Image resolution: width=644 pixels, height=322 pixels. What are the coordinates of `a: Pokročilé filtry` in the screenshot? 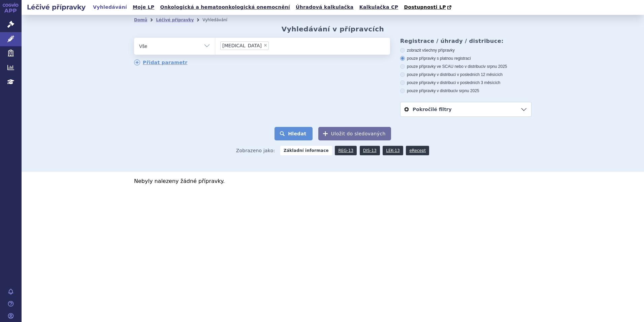 It's located at (466, 109).